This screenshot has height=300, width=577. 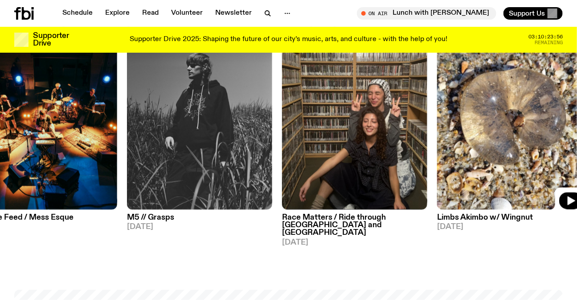 What do you see at coordinates (150, 13) in the screenshot?
I see `a: Read` at bounding box center [150, 13].